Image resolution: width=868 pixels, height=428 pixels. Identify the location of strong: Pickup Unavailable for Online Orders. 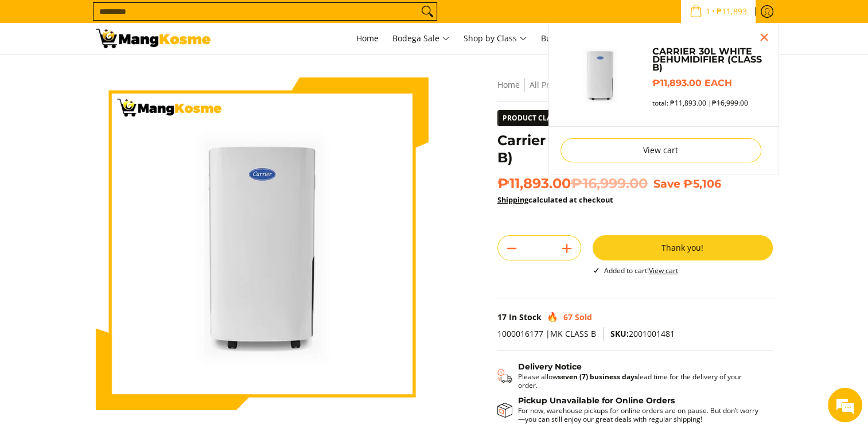
(596, 401).